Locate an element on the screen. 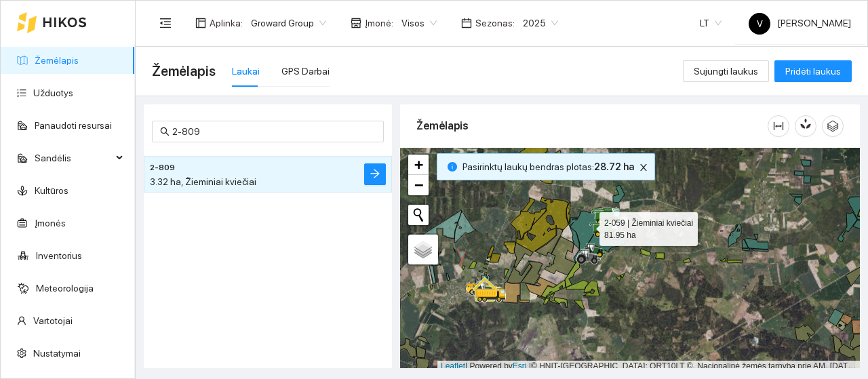  span: search is located at coordinates (164, 132).